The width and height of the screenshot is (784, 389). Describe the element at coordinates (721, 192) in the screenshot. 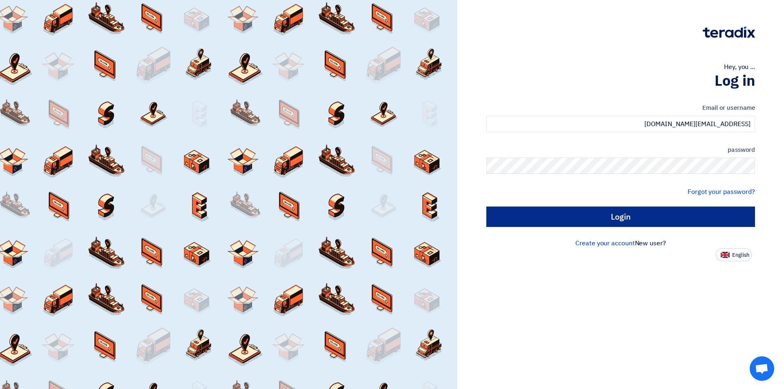

I see `font: Forgot your password?` at that location.